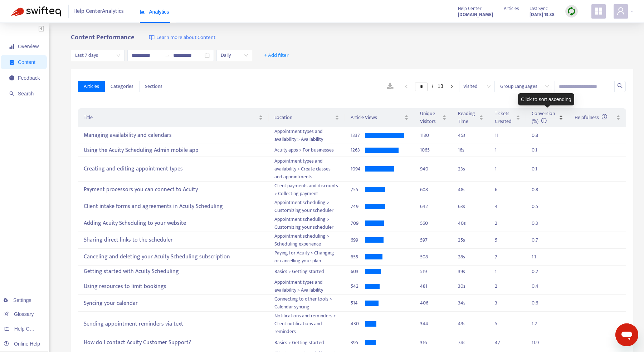  What do you see at coordinates (186, 38) in the screenshot?
I see `span: Learn more about Content` at bounding box center [186, 38].